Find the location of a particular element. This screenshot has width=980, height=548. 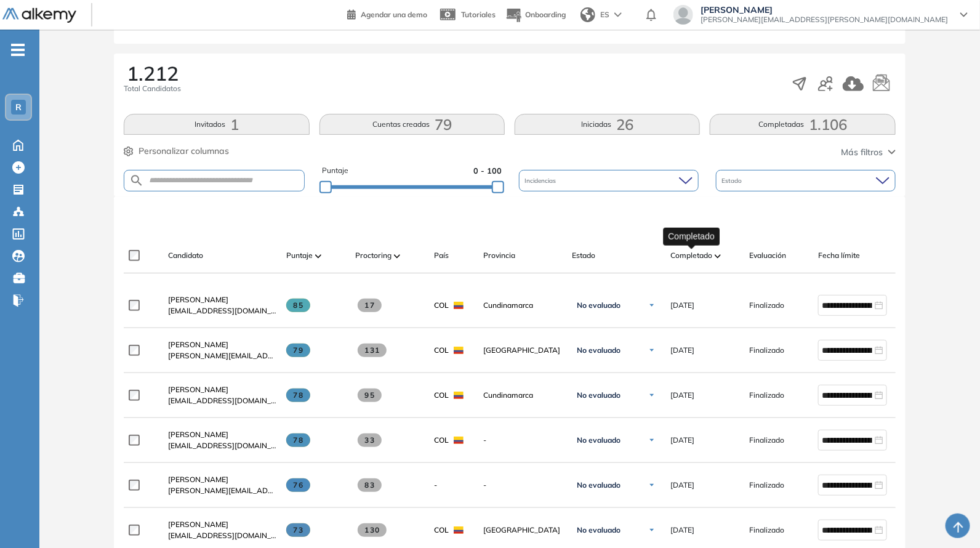

span: 17 is located at coordinates (370, 306).